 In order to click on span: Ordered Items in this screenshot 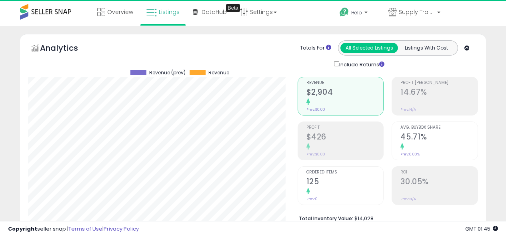, I will do `click(345, 173)`.